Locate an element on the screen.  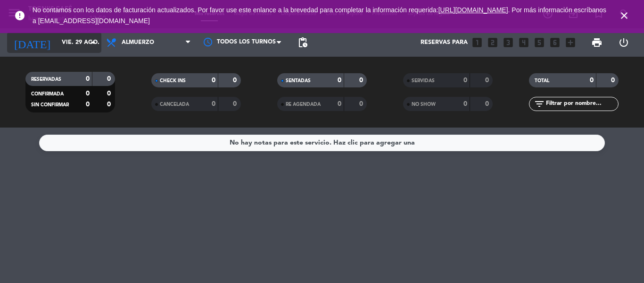
input: Filtrar por nombre... is located at coordinates (581, 103).